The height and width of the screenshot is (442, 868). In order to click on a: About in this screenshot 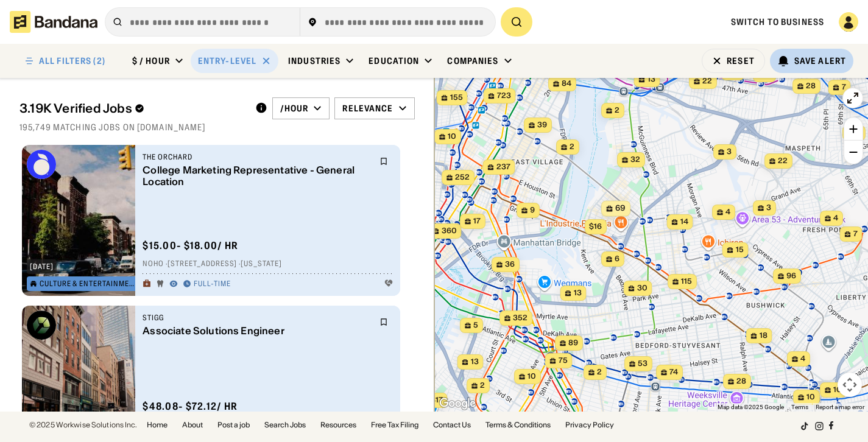, I will do `click(193, 425)`.